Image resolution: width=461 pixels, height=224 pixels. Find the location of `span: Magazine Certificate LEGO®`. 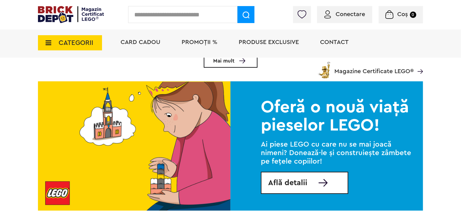

span: Magazine Certificate LEGO® is located at coordinates (374, 67).